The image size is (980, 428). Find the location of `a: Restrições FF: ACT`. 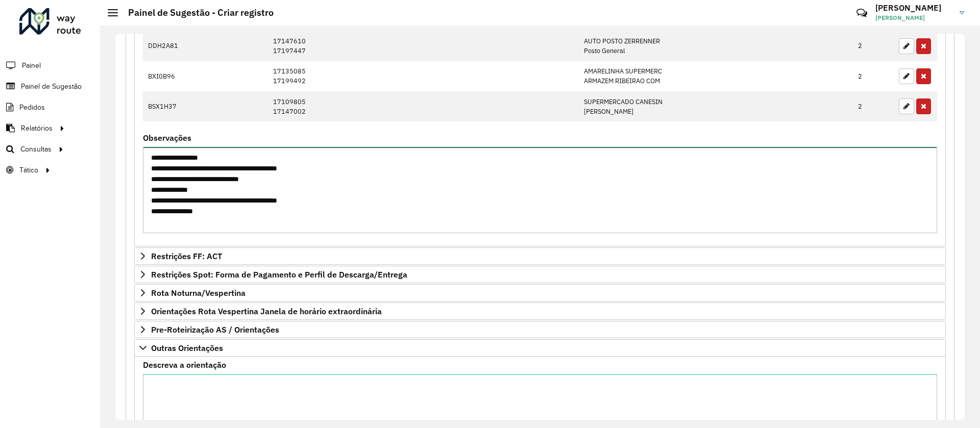

a: Restrições FF: ACT is located at coordinates (540, 256).